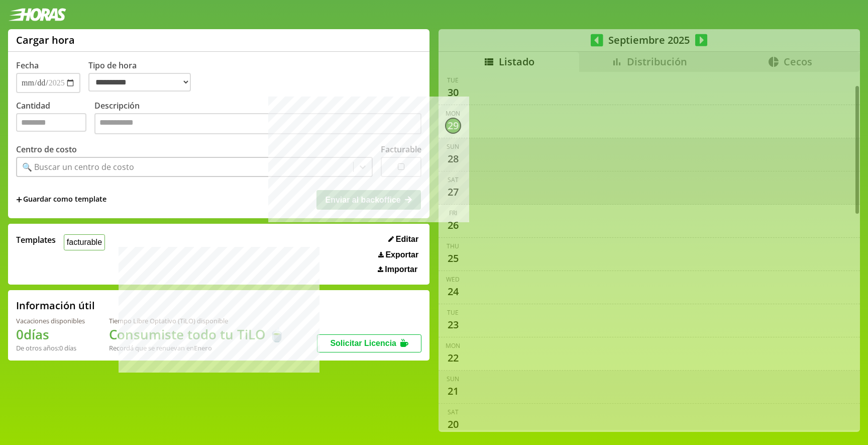  Describe the element at coordinates (27, 65) in the screenshot. I see `label: Fecha` at that location.